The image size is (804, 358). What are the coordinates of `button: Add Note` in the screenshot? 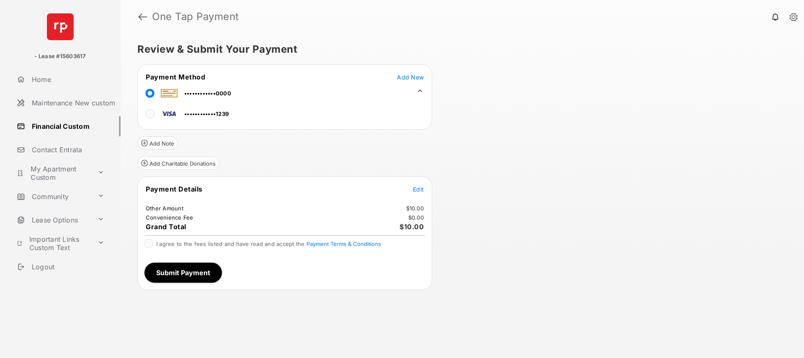 It's located at (157, 143).